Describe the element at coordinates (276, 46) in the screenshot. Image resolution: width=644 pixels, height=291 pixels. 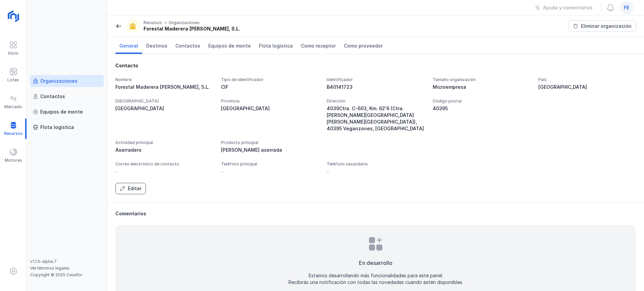
I see `span: Flota logística` at that location.